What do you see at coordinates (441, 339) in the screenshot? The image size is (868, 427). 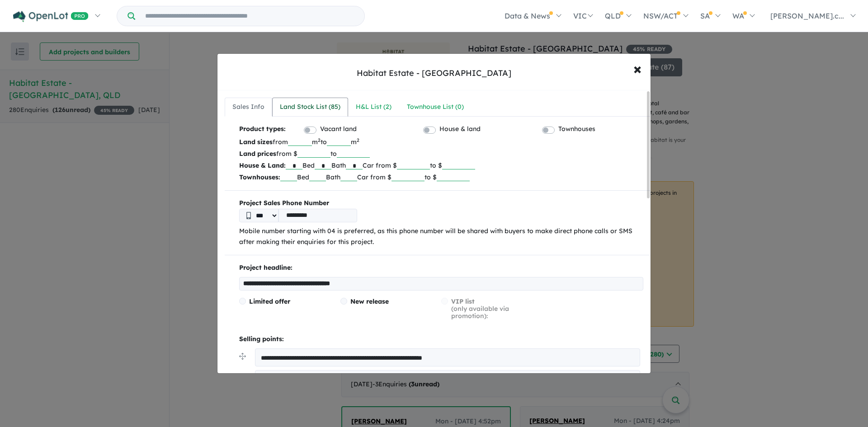 I see `p: Selling points:` at bounding box center [441, 339].